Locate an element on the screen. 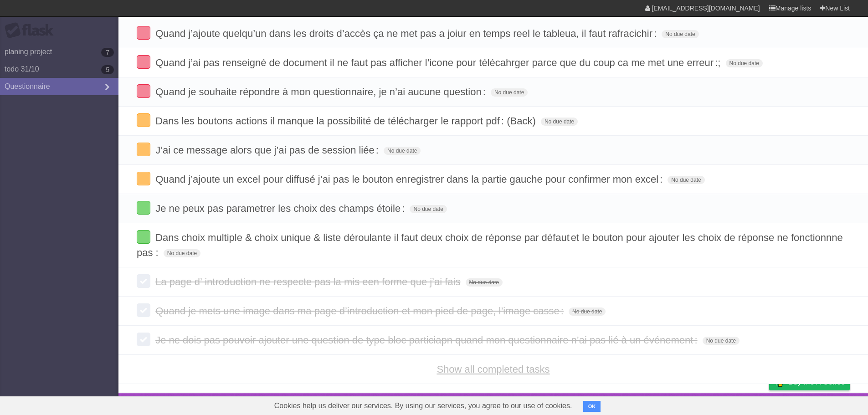  b: 7 is located at coordinates (108, 52).